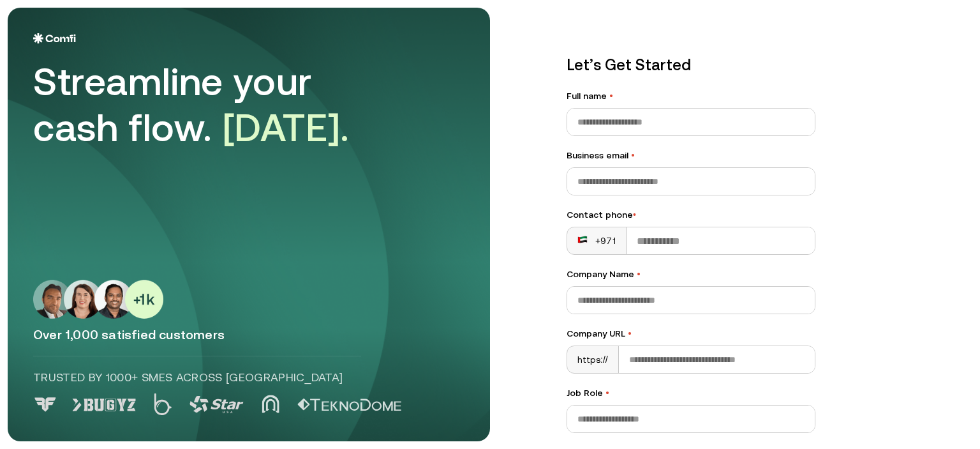 The image size is (980, 449). I want to click on label: Company URL, so click(691, 333).